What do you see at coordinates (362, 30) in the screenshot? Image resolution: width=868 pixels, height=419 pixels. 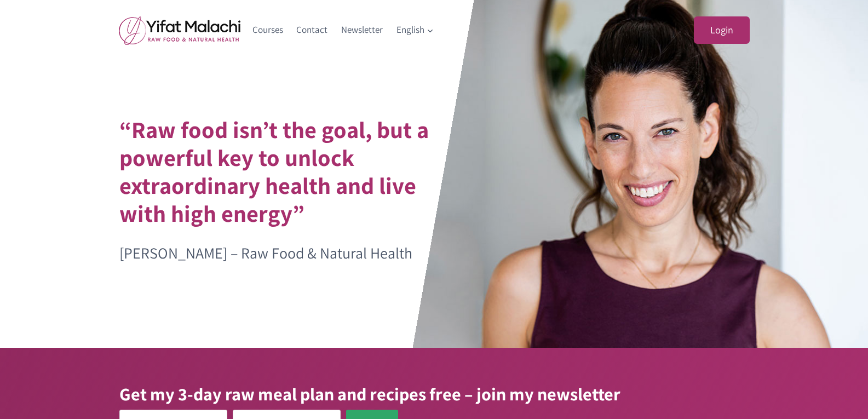 I see `a: Newsletter` at bounding box center [362, 30].